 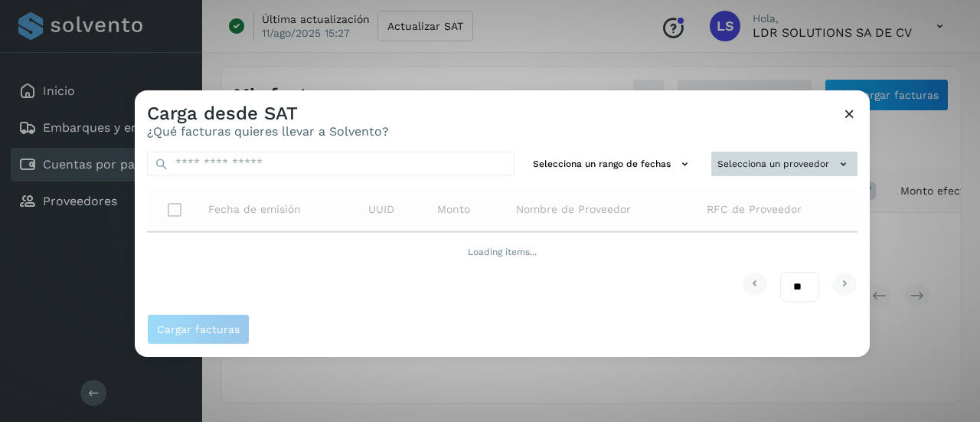 I want to click on span: Fecha de emisión, so click(x=254, y=209).